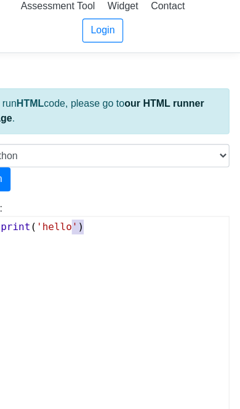  Describe the element at coordinates (120, 27) in the screenshot. I see `a: Login` at that location.